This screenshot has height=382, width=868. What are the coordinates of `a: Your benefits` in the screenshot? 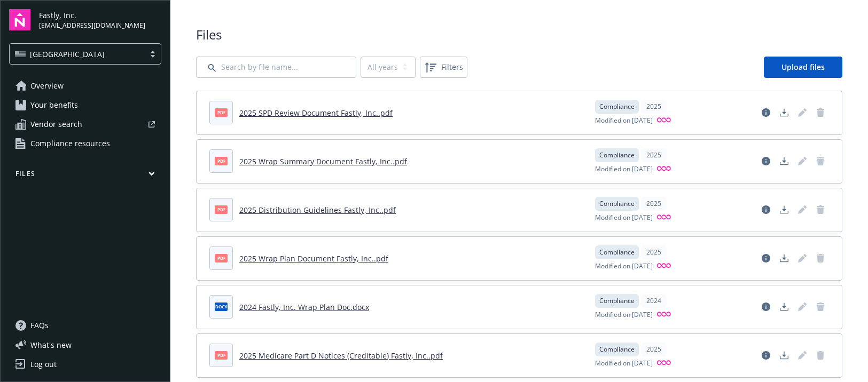 It's located at (85, 105).